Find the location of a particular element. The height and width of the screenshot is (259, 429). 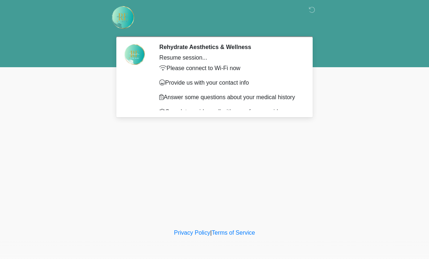

p: Answer some questions about your medical history is located at coordinates (230, 98).